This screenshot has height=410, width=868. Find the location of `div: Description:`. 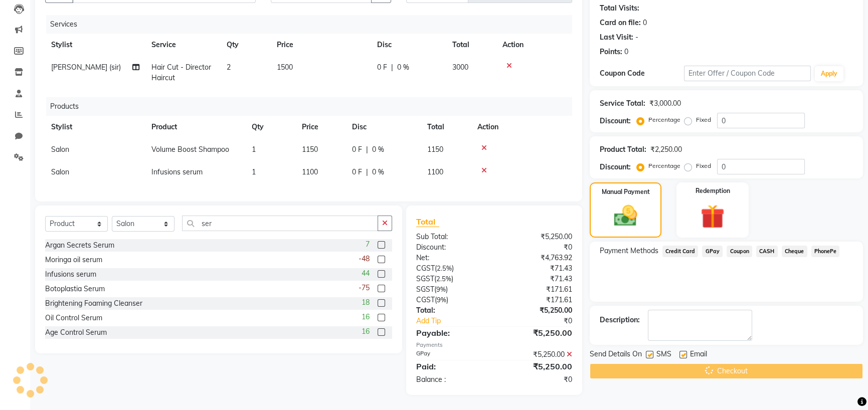

div: Description: is located at coordinates (620, 319).